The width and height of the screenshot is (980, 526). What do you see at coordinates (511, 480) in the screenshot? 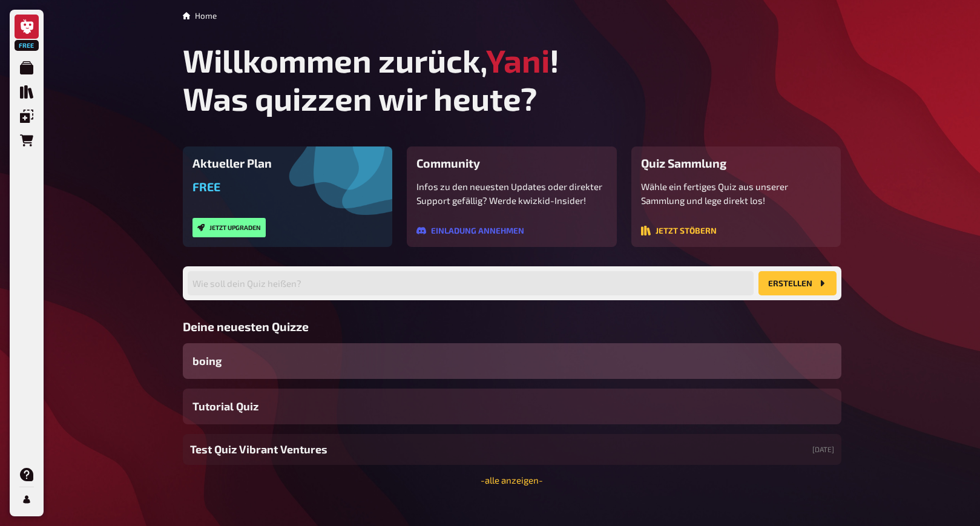
I see `a: -alle anzeigen-` at bounding box center [511, 480].